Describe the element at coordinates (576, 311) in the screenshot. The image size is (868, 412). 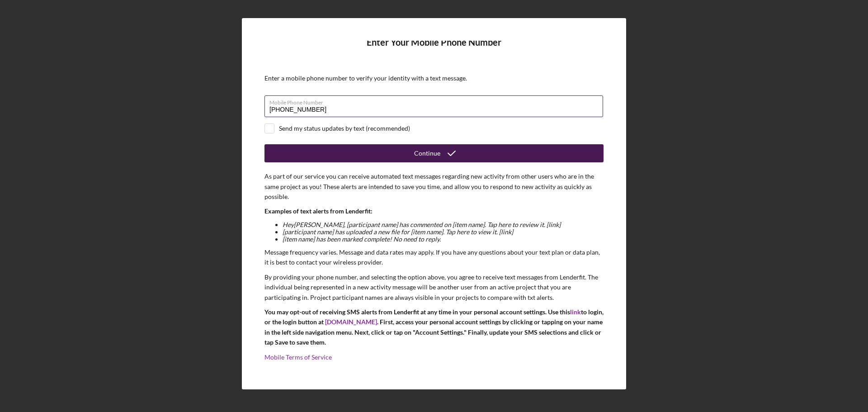
I see `a: link` at that location.